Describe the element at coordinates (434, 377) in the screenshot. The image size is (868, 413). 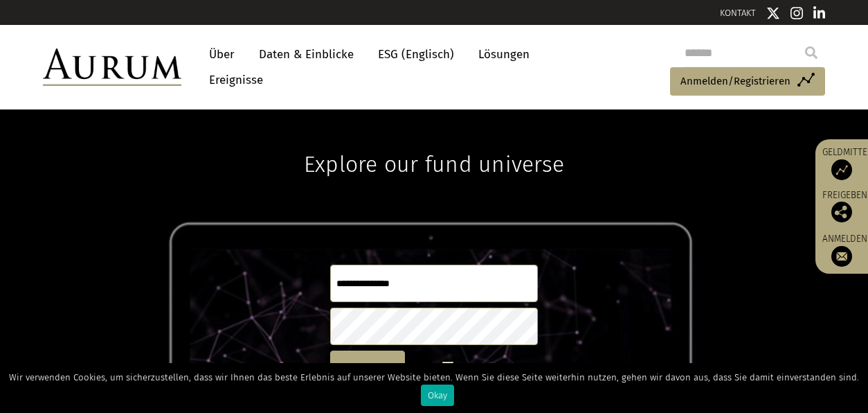
I see `font: Wir verwenden Cookies, um sicherzustellen, dass wir Ihnen das beste Erlebnis auf unserer Website ...` at that location.